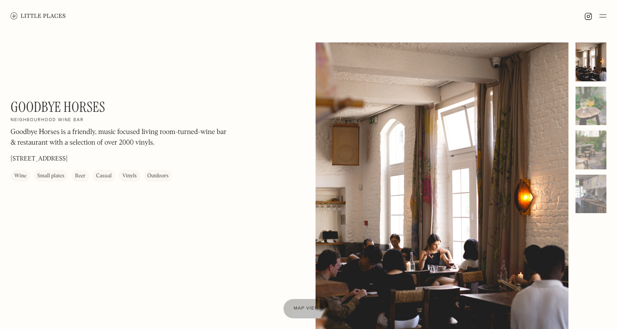 This screenshot has width=617, height=329. I want to click on div: Wine, so click(20, 176).